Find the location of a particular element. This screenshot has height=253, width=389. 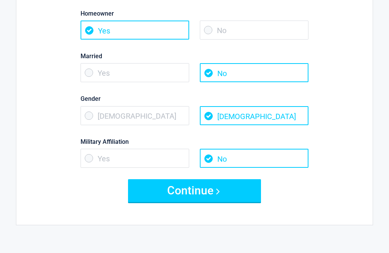

label: Military Affiliation is located at coordinates (195, 142).